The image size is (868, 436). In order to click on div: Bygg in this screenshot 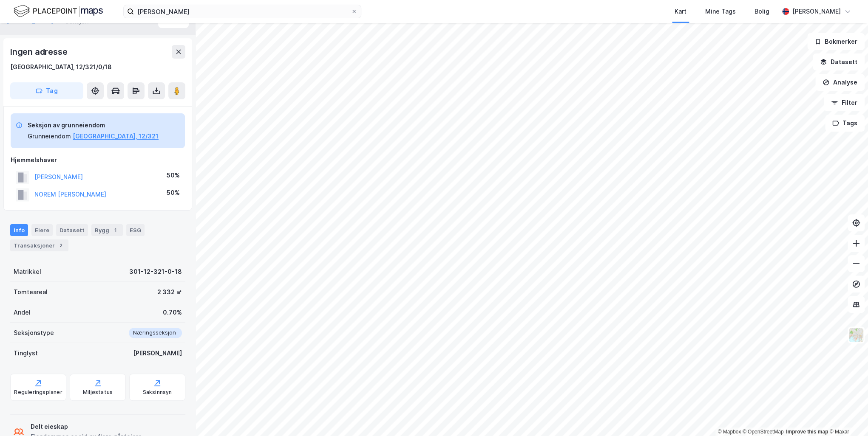, I will do `click(107, 230)`.